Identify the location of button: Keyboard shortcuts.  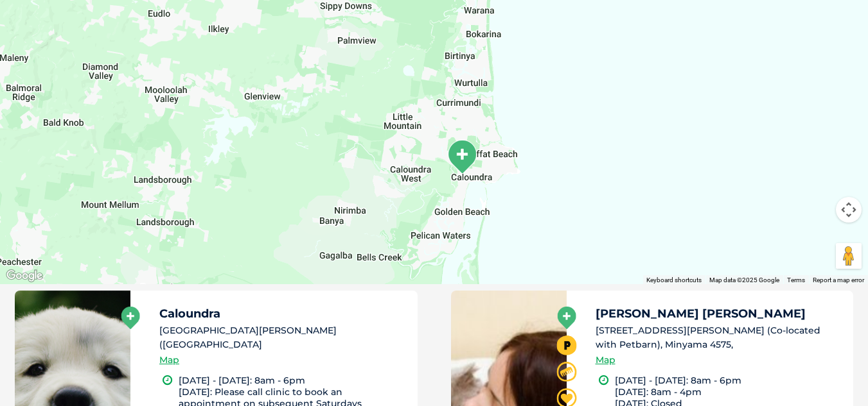
(674, 281).